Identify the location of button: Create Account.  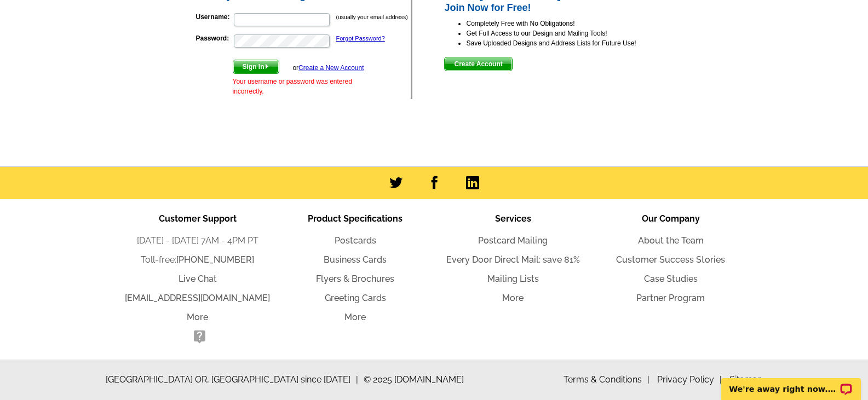
(478, 64).